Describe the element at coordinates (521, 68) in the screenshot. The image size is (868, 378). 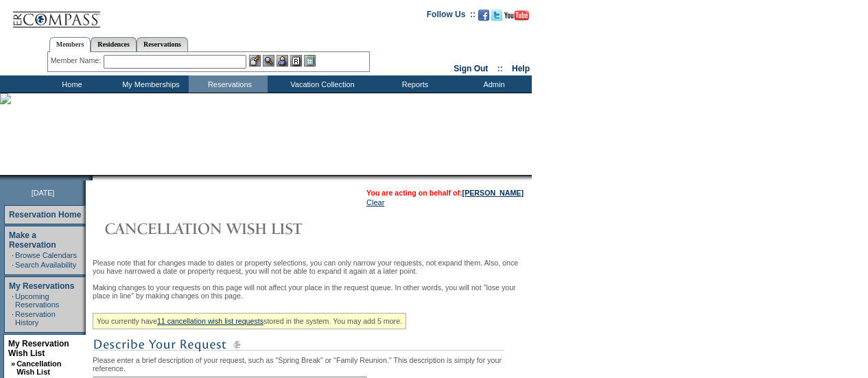
I see `a: Help` at that location.